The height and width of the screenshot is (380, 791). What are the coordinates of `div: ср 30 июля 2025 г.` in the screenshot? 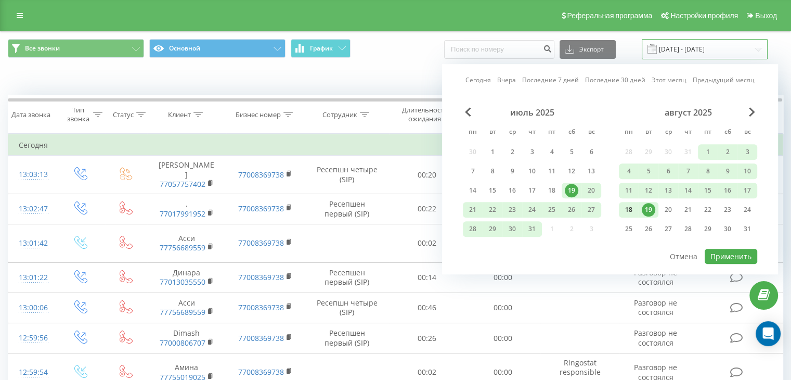 It's located at (513, 229).